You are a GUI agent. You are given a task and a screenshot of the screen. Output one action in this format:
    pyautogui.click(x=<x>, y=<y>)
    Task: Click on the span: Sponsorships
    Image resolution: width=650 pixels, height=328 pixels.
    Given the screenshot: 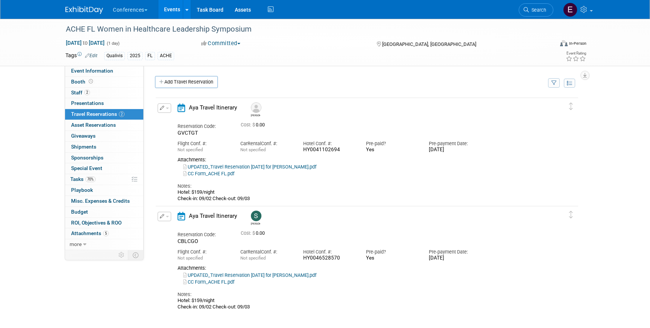 What is the action you would take?
    pyautogui.click(x=87, y=157)
    